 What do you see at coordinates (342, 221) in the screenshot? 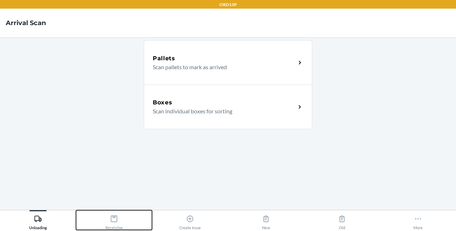
I see `div: Old` at bounding box center [342, 221].